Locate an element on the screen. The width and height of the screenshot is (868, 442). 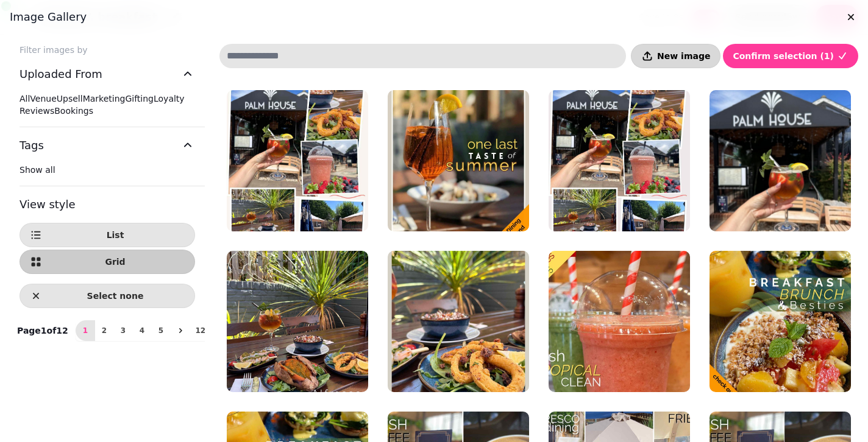
button: New image is located at coordinates (676, 56).